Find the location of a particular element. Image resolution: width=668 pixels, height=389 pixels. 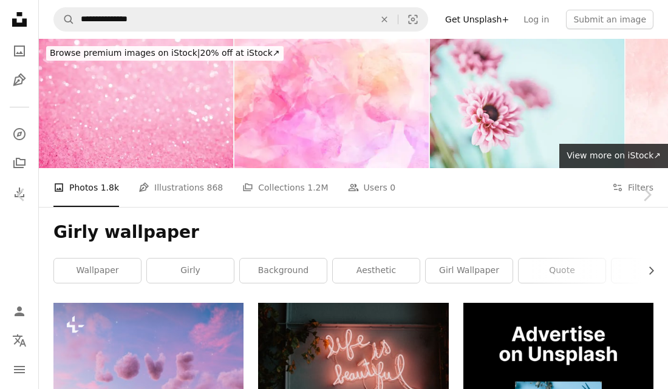

a: Browse premium images on iStock|20% off at iStock↗ is located at coordinates (165, 53).